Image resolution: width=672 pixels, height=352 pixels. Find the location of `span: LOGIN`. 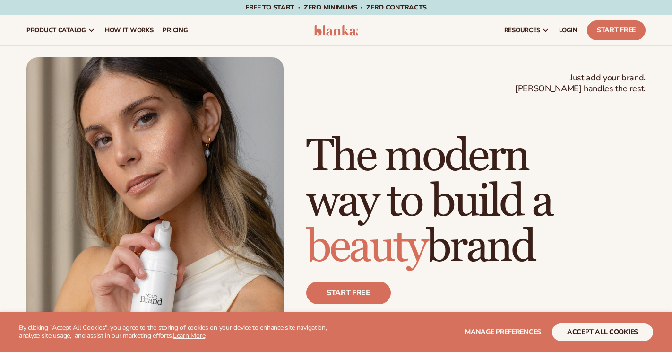

span: LOGIN is located at coordinates (568, 30).